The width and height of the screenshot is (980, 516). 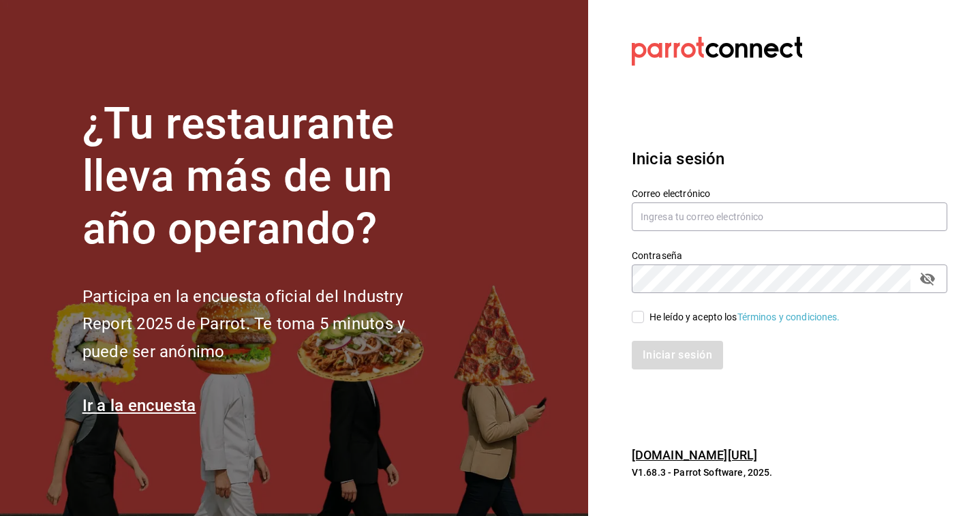 I want to click on button: passwordField, so click(x=928, y=279).